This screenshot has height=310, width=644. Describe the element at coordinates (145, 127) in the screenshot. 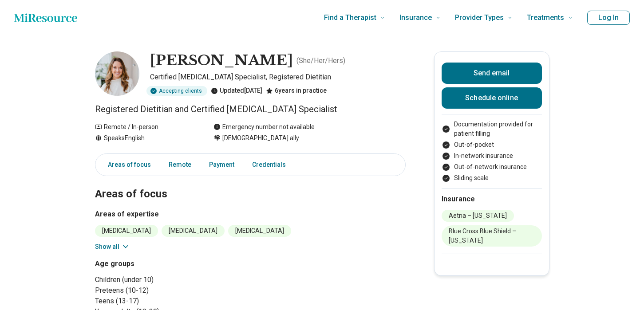

I see `div: Remote / In-person` at that location.